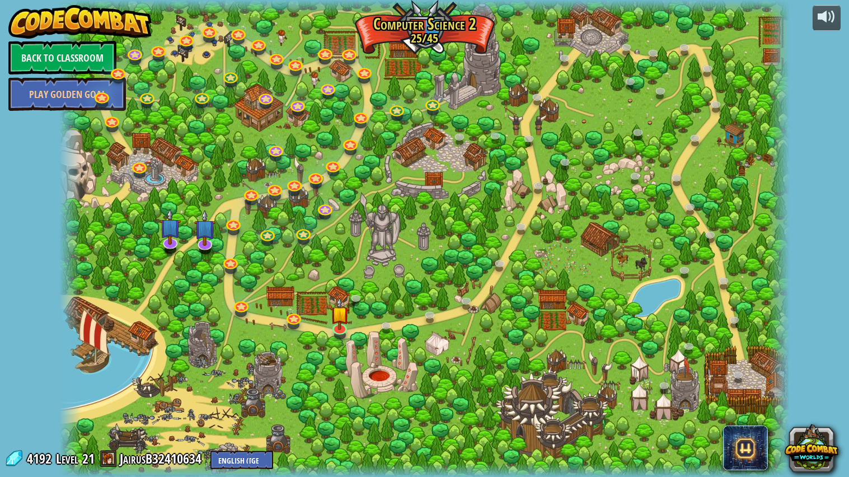 The width and height of the screenshot is (849, 477). What do you see at coordinates (62, 58) in the screenshot?
I see `a: Back to Classroom` at bounding box center [62, 58].